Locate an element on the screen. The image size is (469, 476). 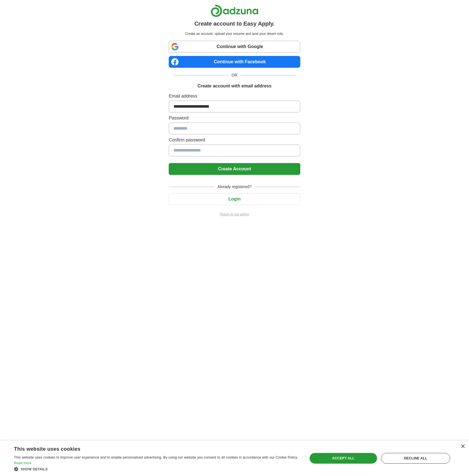
span: Show details is located at coordinates (34, 469).